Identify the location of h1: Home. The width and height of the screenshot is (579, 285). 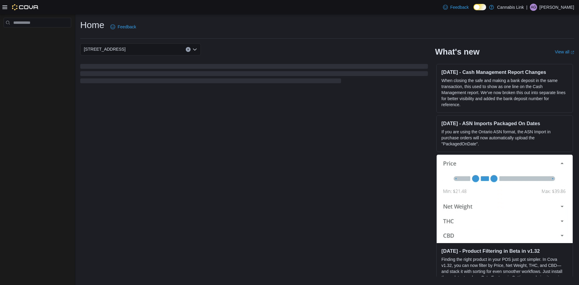
(92, 25).